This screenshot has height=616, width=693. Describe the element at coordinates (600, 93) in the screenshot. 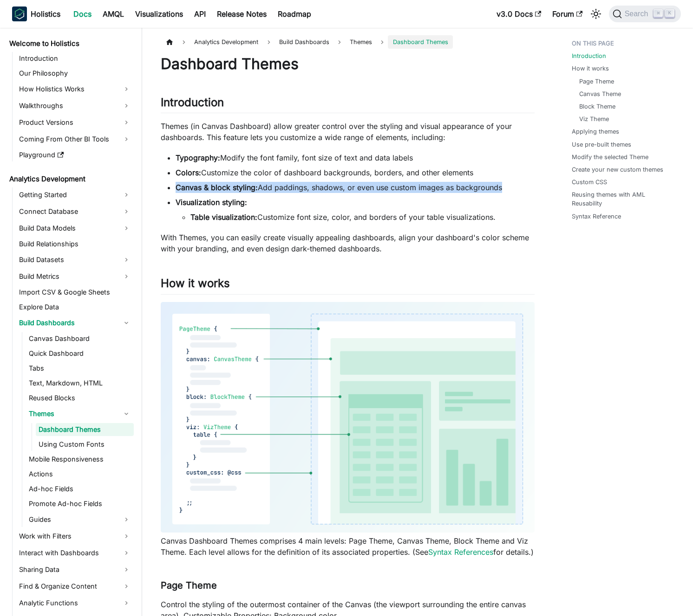

I see `a: Canvas Theme` at that location.